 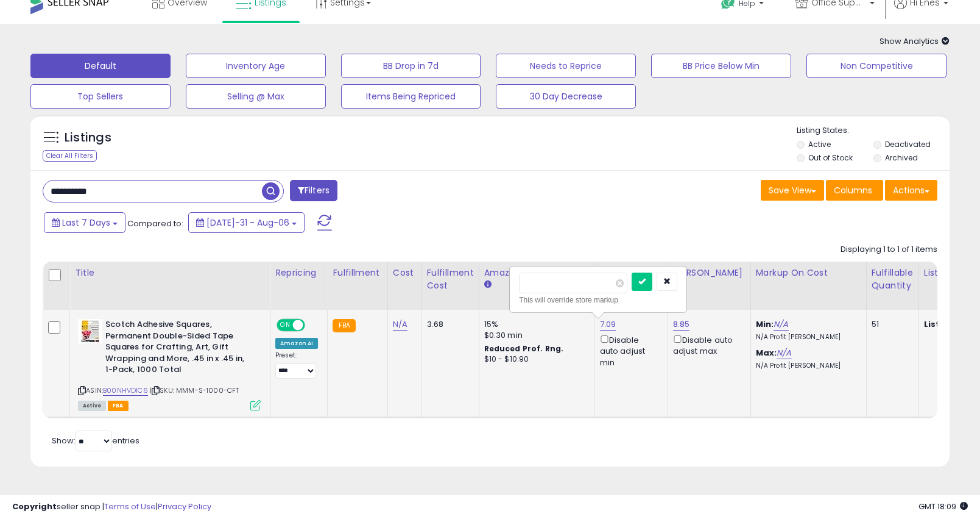 What do you see at coordinates (855, 190) in the screenshot?
I see `button: Columns` at bounding box center [855, 190].